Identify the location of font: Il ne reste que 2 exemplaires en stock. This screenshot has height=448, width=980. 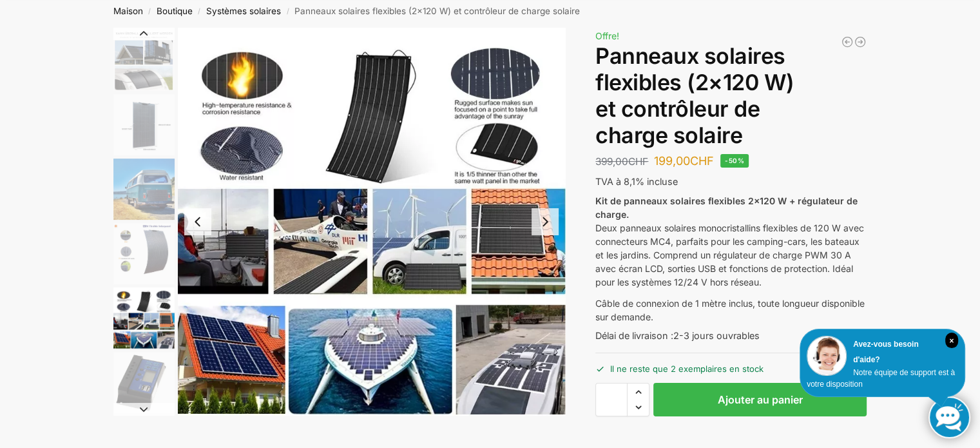
(687, 369).